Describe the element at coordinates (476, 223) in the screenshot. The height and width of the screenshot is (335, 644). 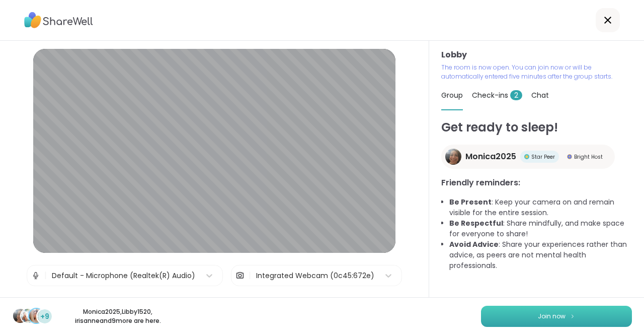
I see `b: Be Respectful` at that location.